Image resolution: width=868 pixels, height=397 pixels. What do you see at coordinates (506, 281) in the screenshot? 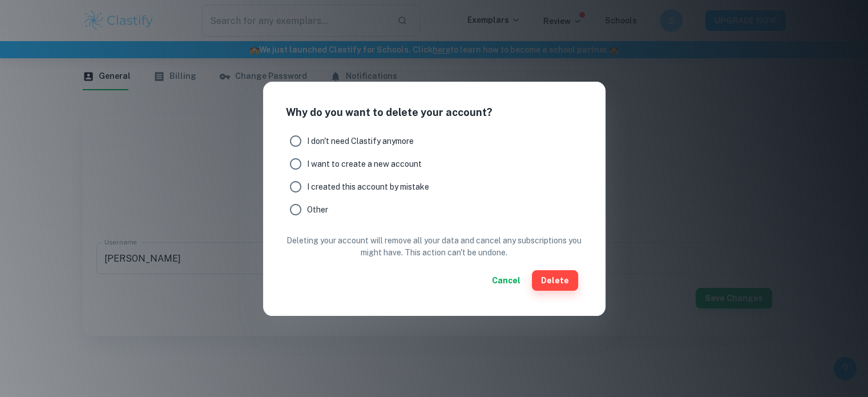
I see `button: Cancel` at bounding box center [506, 281].